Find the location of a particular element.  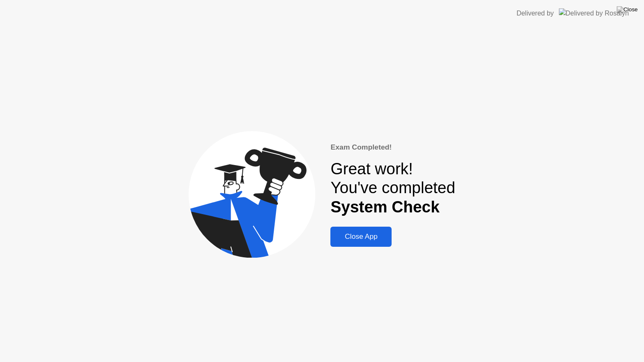

button: Close App is located at coordinates (361, 236).